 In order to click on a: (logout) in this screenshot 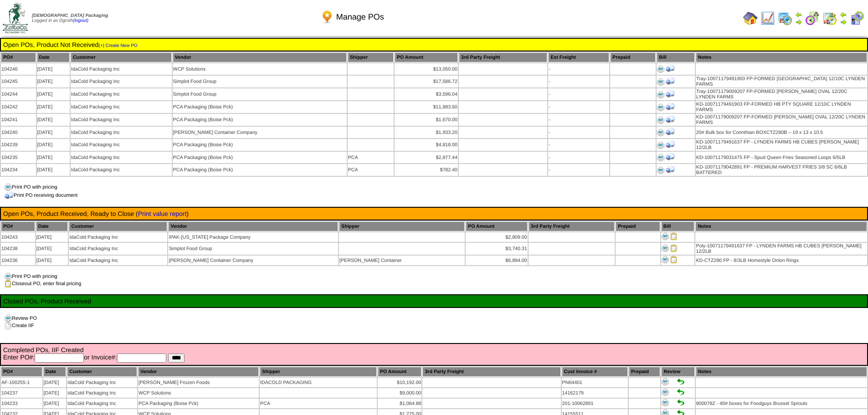, I will do `click(80, 20)`.